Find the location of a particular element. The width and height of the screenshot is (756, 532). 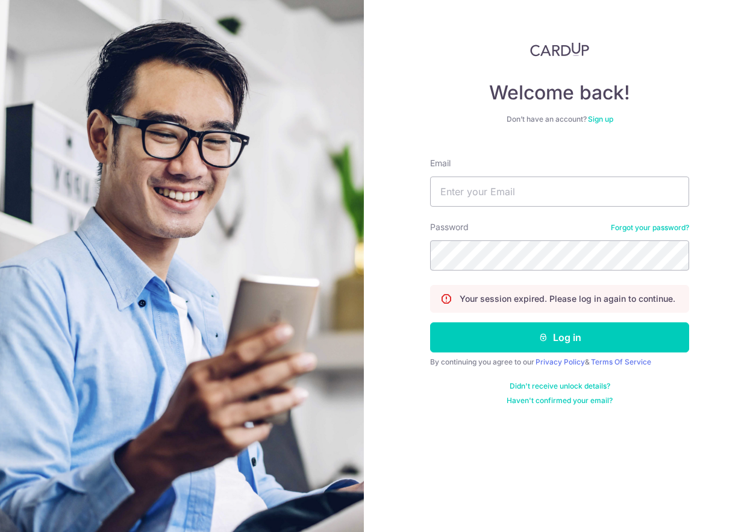

input: Enter your Email is located at coordinates (560, 191).